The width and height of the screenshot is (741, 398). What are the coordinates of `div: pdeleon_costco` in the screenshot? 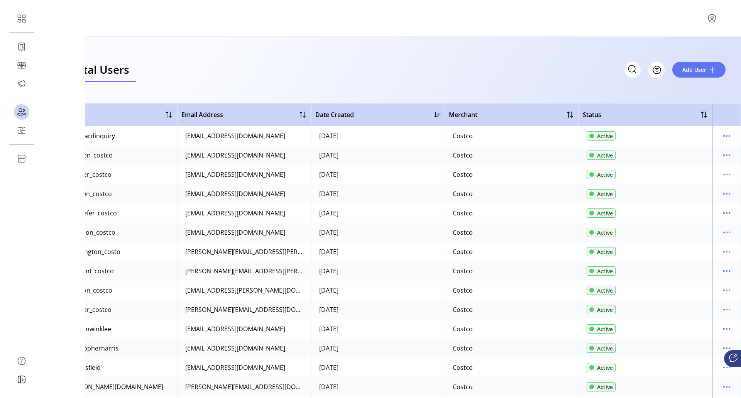 It's located at (89, 155).